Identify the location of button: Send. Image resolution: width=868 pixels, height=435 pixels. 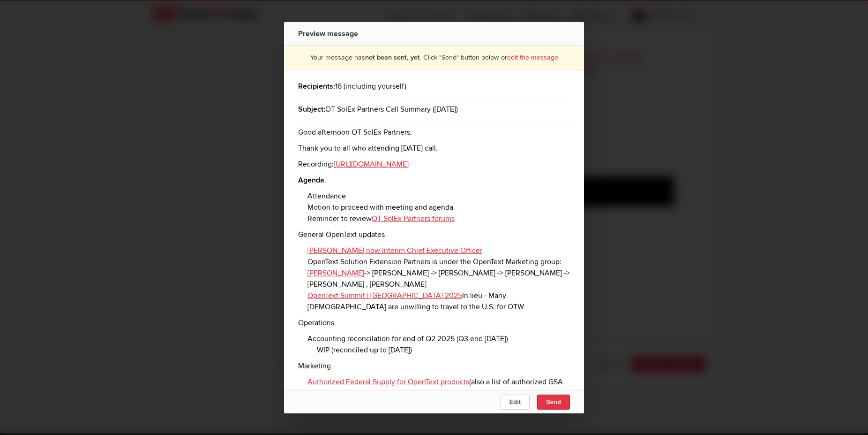
(554, 402).